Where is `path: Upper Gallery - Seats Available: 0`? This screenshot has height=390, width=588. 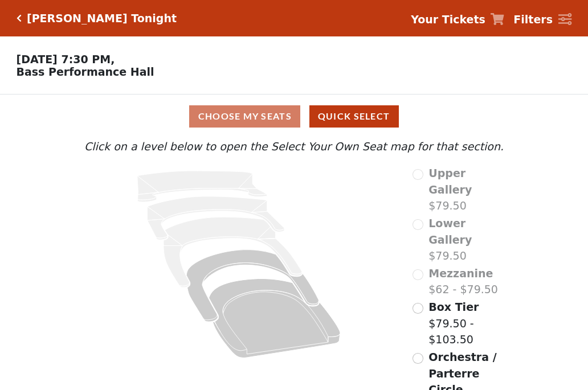 path: Upper Gallery - Seats Available: 0 is located at coordinates (203, 187).